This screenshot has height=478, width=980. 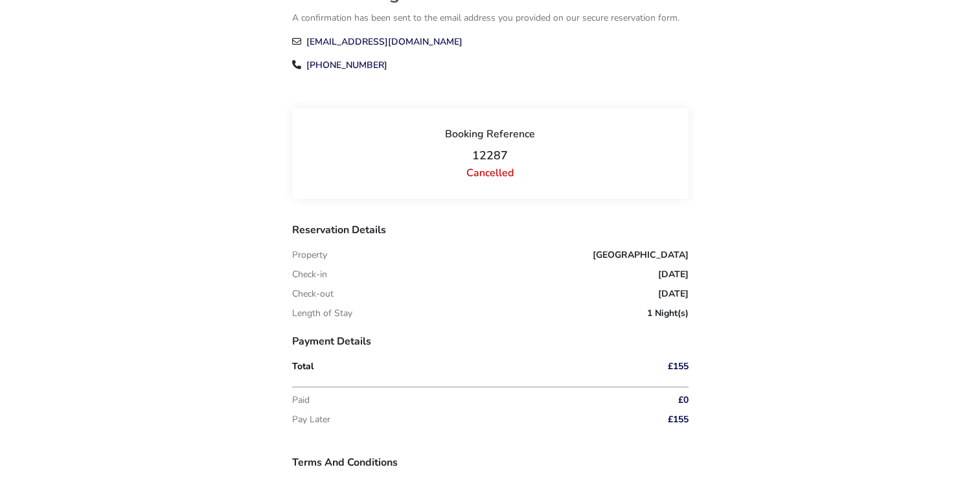 What do you see at coordinates (490, 235) in the screenshot?
I see `h3: Reservation Details` at bounding box center [490, 235].